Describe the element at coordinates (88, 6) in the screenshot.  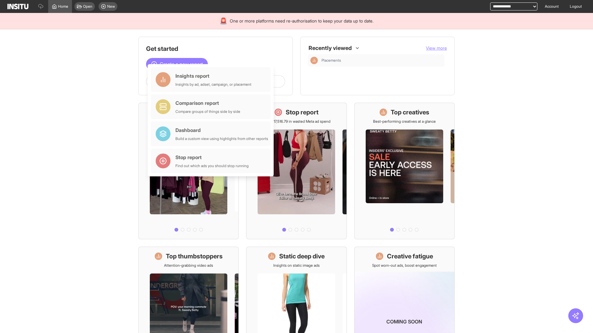
I see `span: Open` at that location.